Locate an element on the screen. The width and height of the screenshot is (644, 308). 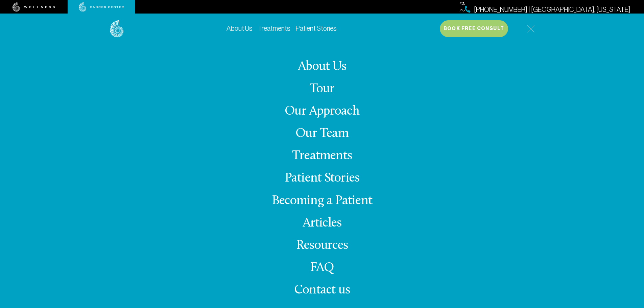
a: Our Approach is located at coordinates (322, 111).